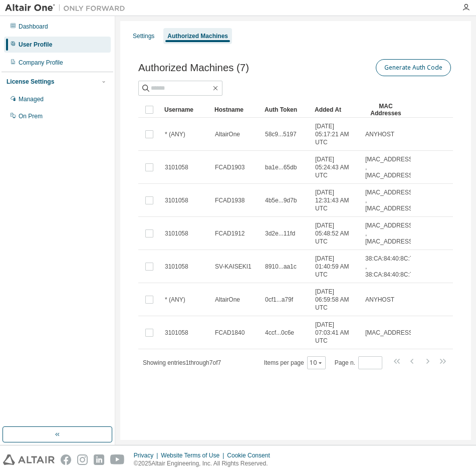  What do you see at coordinates (31, 116) in the screenshot?
I see `div: On Prem` at bounding box center [31, 116].